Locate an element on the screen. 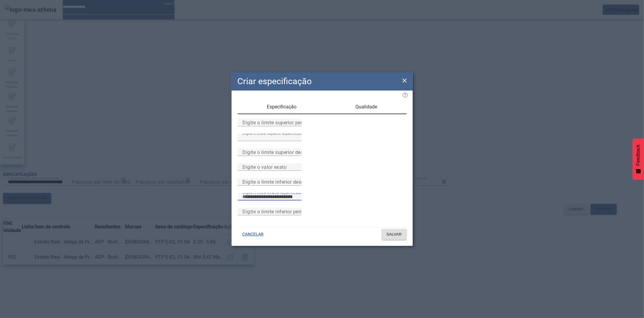 The height and width of the screenshot is (318, 644). span: Especificação is located at coordinates (282, 107).